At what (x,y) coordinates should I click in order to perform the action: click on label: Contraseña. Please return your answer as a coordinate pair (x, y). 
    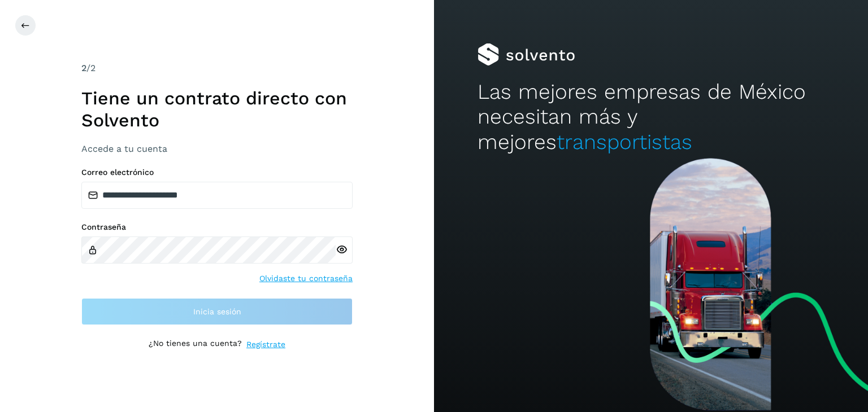
    Looking at the image, I should click on (217, 227).